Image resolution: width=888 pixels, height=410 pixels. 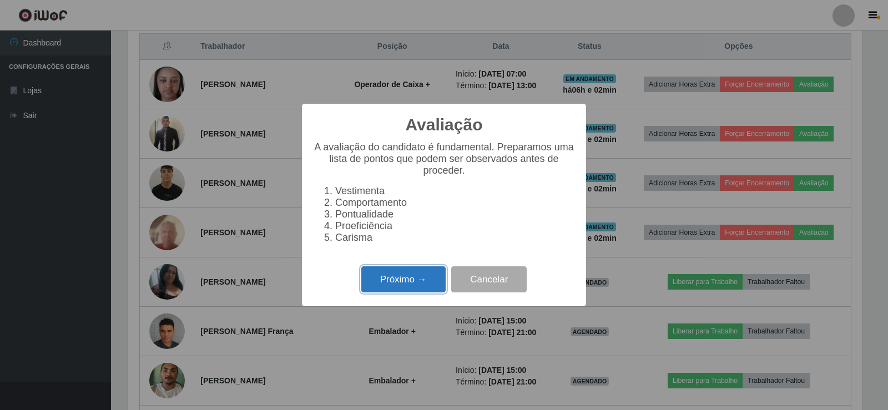 What do you see at coordinates (455, 202) in the screenshot?
I see `li: Comportamento` at bounding box center [455, 202].